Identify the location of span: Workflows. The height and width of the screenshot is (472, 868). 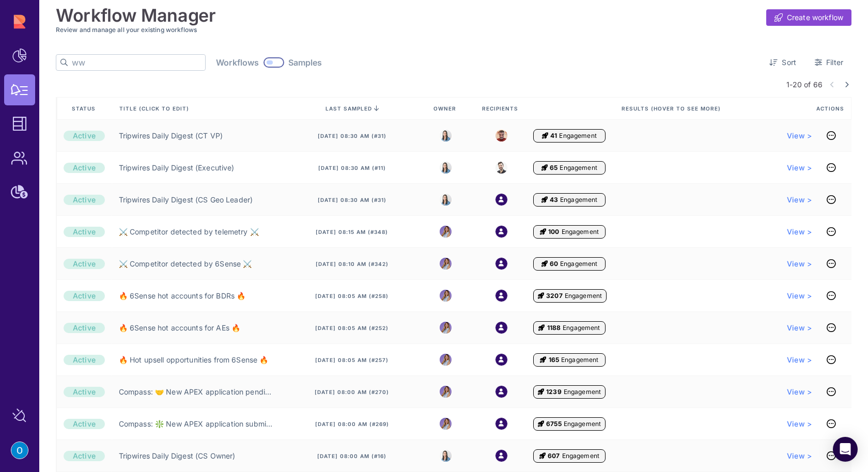
(237, 63).